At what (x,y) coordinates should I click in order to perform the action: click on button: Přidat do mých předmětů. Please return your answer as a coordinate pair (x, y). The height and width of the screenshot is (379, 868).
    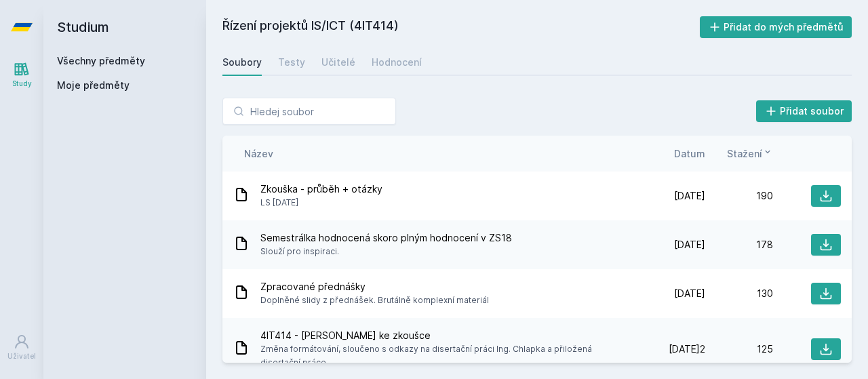
    Looking at the image, I should click on (776, 27).